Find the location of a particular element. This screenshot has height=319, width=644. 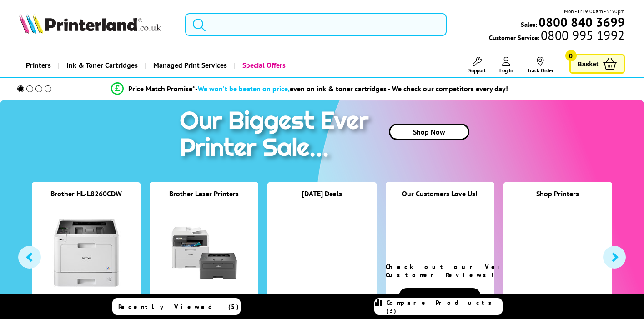

a: Recently Viewed (5) is located at coordinates (177, 306).